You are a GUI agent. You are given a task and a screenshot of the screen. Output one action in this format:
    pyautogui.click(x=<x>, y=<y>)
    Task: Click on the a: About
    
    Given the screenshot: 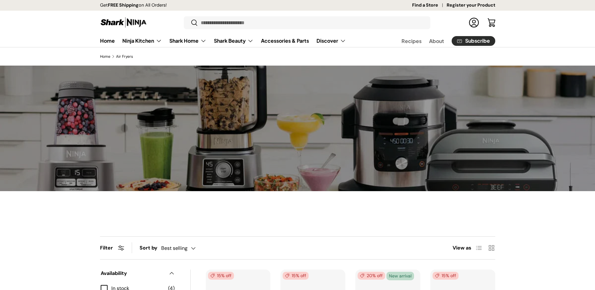 What is the action you would take?
    pyautogui.click(x=437, y=41)
    